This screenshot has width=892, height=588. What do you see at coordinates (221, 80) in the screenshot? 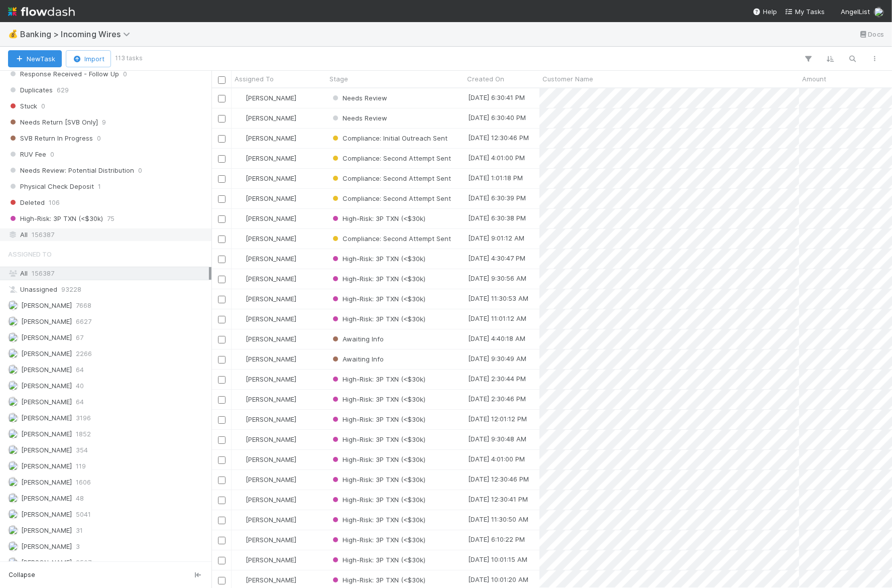
I see `input: Toggle All Rows Selected` at bounding box center [221, 80].